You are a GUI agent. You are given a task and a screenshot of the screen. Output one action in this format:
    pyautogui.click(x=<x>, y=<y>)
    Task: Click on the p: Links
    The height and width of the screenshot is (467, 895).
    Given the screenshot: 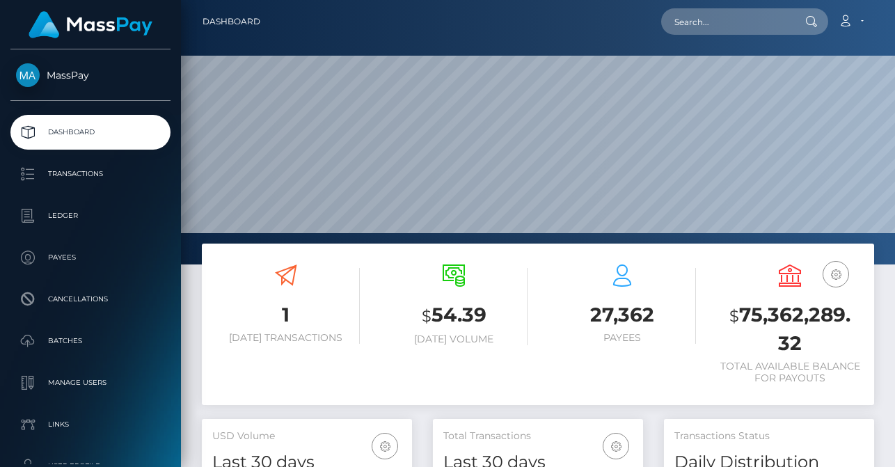 What is the action you would take?
    pyautogui.click(x=90, y=425)
    